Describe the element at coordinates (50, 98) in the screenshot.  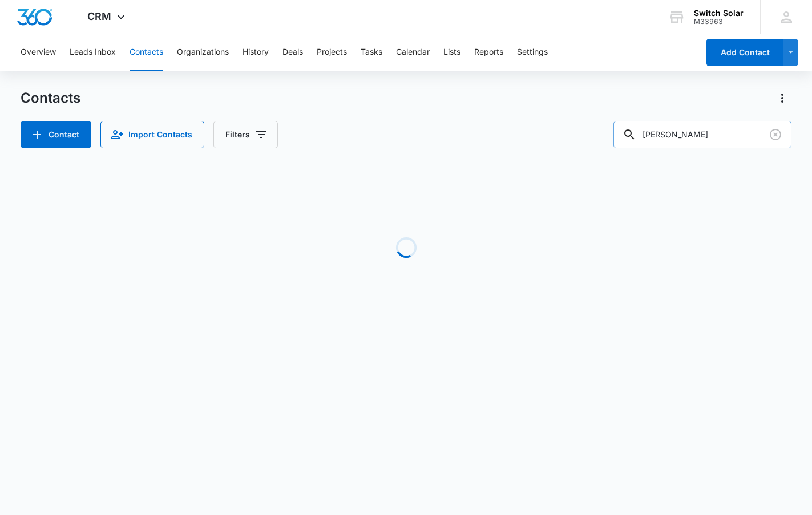
I see `h1: Contacts` at that location.